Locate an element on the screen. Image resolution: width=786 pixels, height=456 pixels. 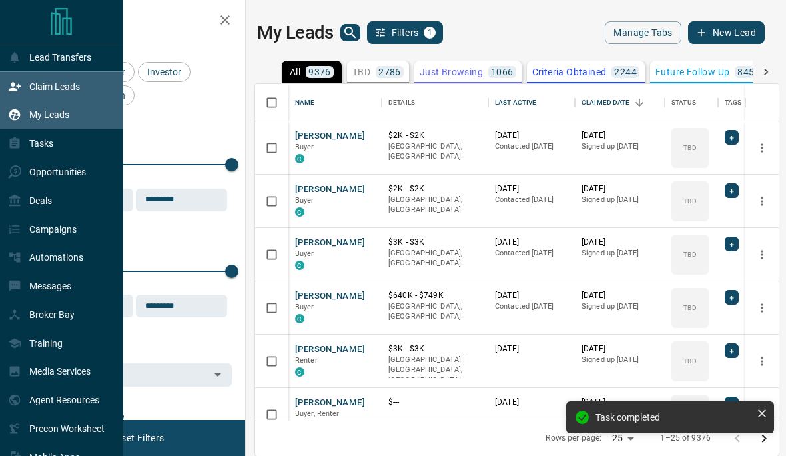
span: Investor is located at coordinates (164, 72).